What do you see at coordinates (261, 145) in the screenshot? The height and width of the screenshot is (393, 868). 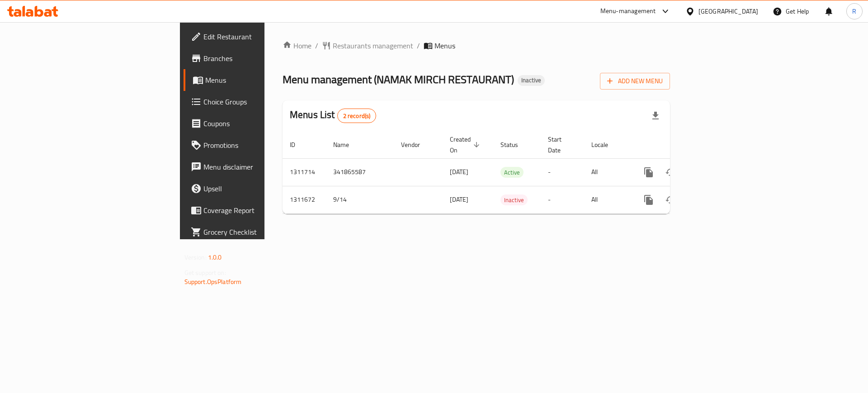 I see `span: Promotions` at bounding box center [261, 145].